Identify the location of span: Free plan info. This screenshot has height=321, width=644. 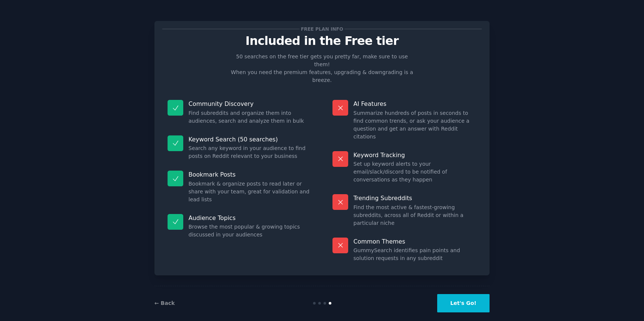
(322, 29).